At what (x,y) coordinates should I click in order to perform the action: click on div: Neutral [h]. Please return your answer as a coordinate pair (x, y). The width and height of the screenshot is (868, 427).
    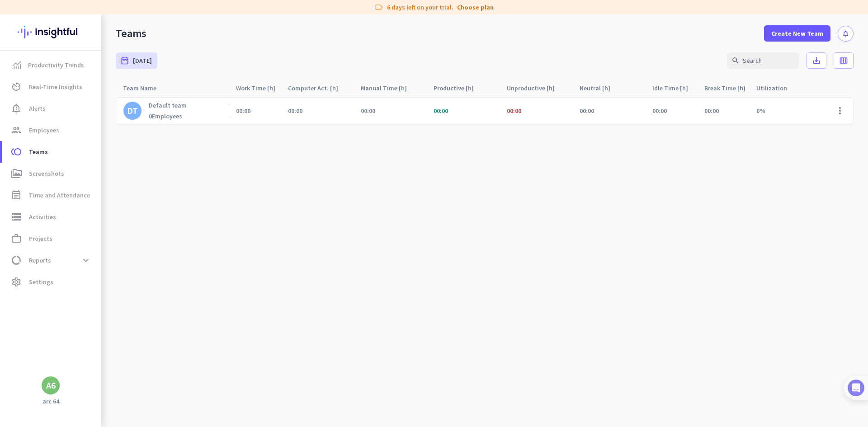
    Looking at the image, I should click on (600, 88).